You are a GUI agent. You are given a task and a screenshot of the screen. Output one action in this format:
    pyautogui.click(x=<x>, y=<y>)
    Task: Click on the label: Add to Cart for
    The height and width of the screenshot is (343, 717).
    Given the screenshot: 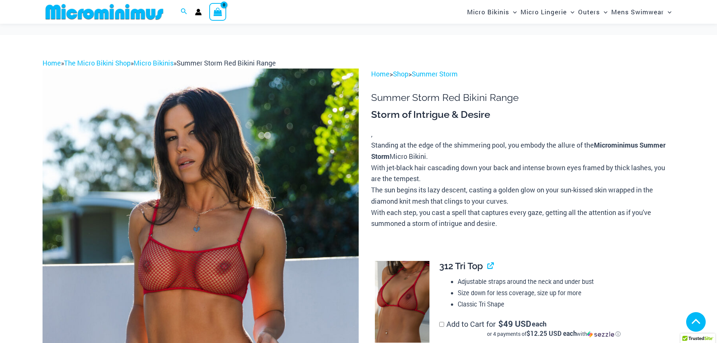 What is the action you would take?
    pyautogui.click(x=553, y=328)
    